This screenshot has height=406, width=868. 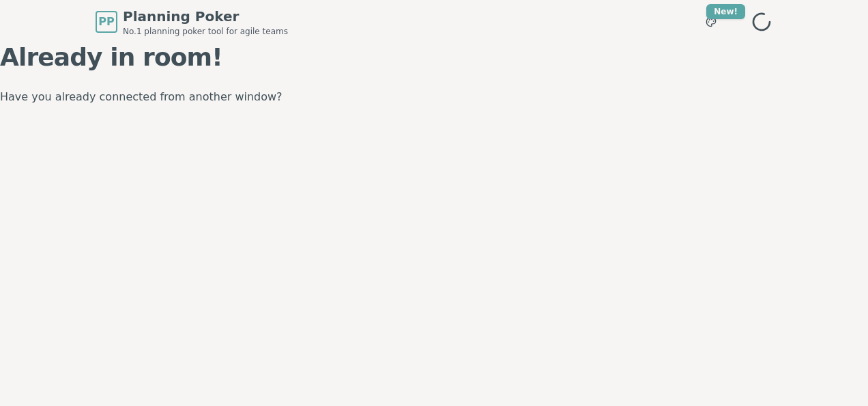 What do you see at coordinates (105, 22) in the screenshot?
I see `span: PP` at bounding box center [105, 22].